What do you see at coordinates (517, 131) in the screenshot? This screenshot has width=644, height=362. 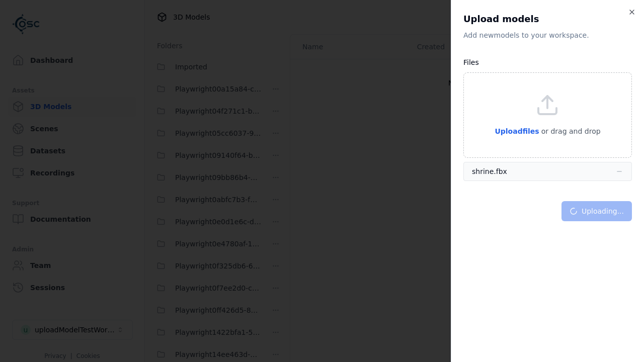 I see `span: Upload files` at bounding box center [517, 131].